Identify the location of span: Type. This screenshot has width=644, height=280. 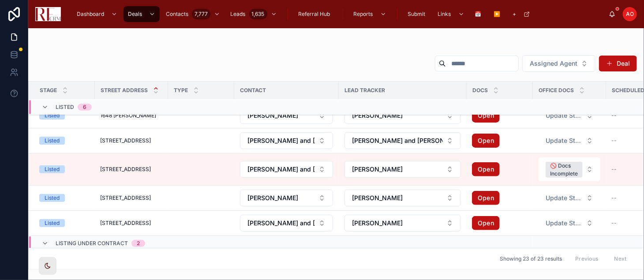
(180, 90).